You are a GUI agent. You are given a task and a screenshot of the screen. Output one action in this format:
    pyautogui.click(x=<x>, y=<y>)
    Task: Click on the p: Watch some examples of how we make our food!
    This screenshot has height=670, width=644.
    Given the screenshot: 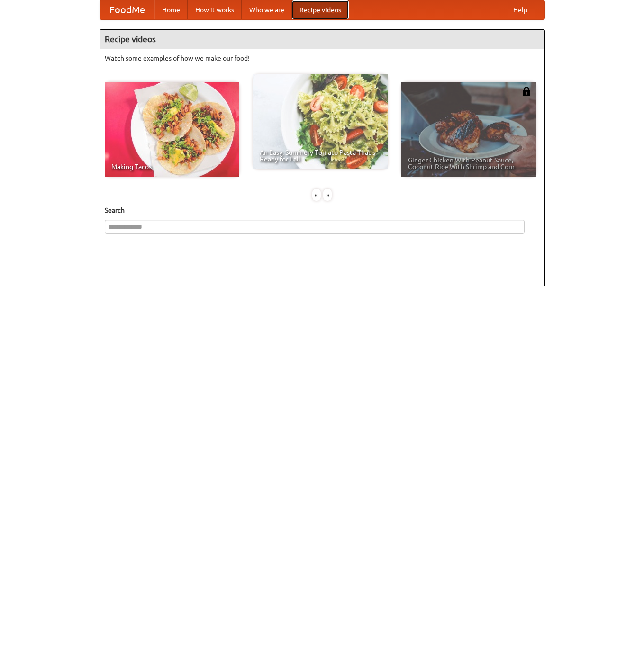 What is the action you would take?
    pyautogui.click(x=322, y=58)
    